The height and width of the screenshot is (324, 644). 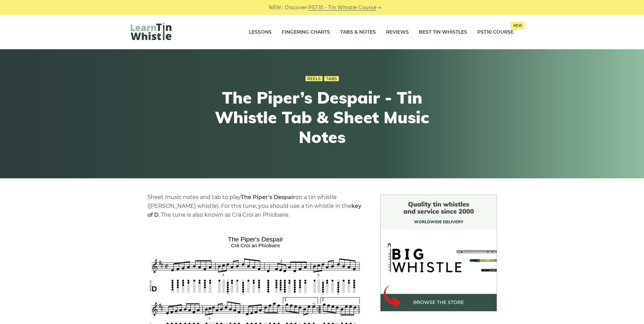 I want to click on img: BigWhistle Tin Whistle Store, so click(x=439, y=253).